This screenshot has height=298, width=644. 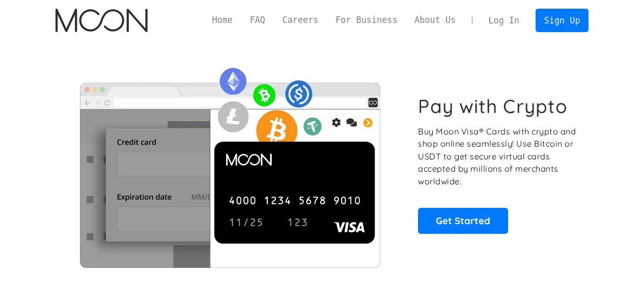 I want to click on p: Buy Moon Visa® Cards with crypto and shop online seamlessly! Use Bitcoin or USDT to get secure vi..., so click(x=498, y=156).